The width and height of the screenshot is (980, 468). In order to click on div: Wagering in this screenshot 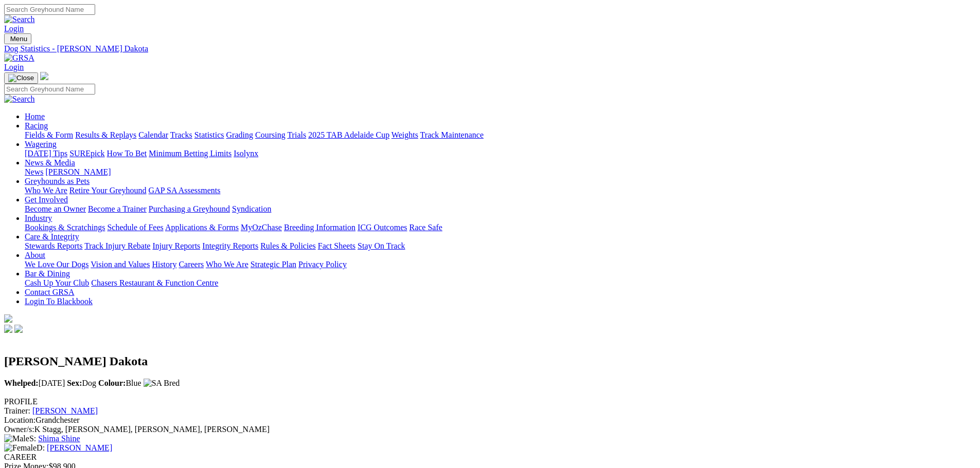, I will do `click(500, 154)`.